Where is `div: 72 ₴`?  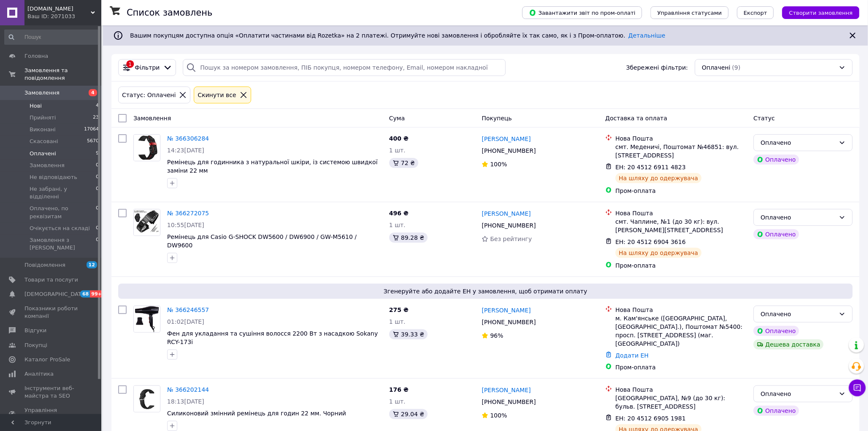 div: 72 ₴ is located at coordinates (403, 162).